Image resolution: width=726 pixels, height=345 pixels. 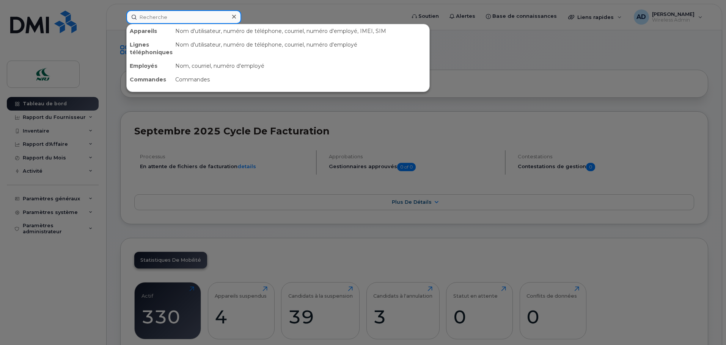 I want to click on div: Appareils, so click(x=149, y=31).